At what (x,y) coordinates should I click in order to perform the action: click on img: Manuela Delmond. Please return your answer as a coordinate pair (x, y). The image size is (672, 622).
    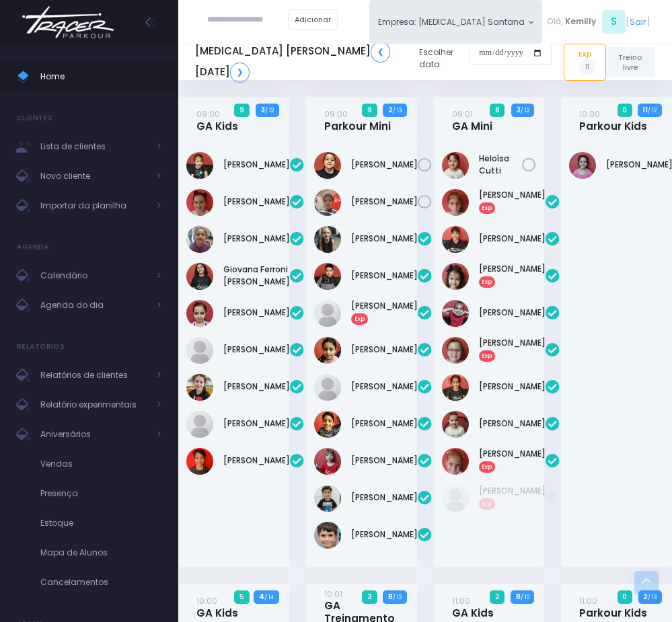
    Looking at the image, I should click on (456, 350).